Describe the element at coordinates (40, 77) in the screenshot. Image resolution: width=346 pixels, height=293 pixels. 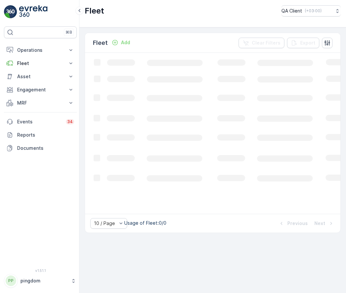
I see `p: Asset` at that location.